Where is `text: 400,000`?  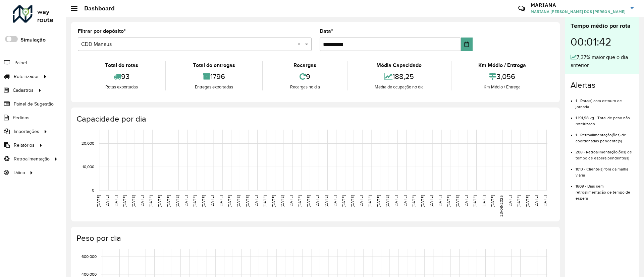
text: 400,000 is located at coordinates (89, 274).